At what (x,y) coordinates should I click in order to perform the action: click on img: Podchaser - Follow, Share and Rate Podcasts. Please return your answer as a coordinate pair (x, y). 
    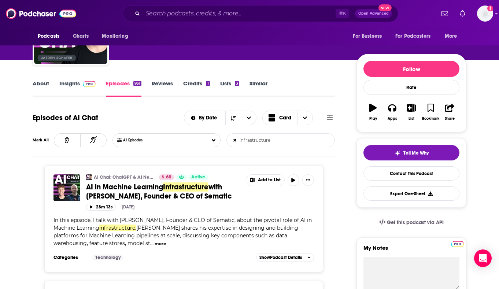
    Looking at the image, I should click on (41, 14).